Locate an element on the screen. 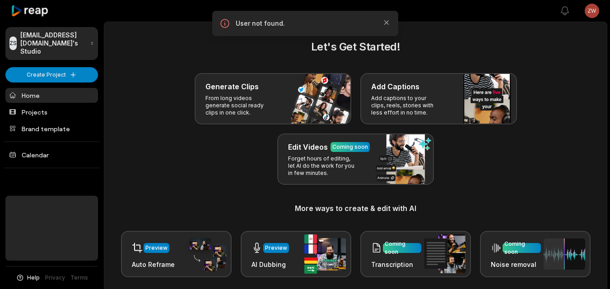  p: User not found. is located at coordinates (305, 23).